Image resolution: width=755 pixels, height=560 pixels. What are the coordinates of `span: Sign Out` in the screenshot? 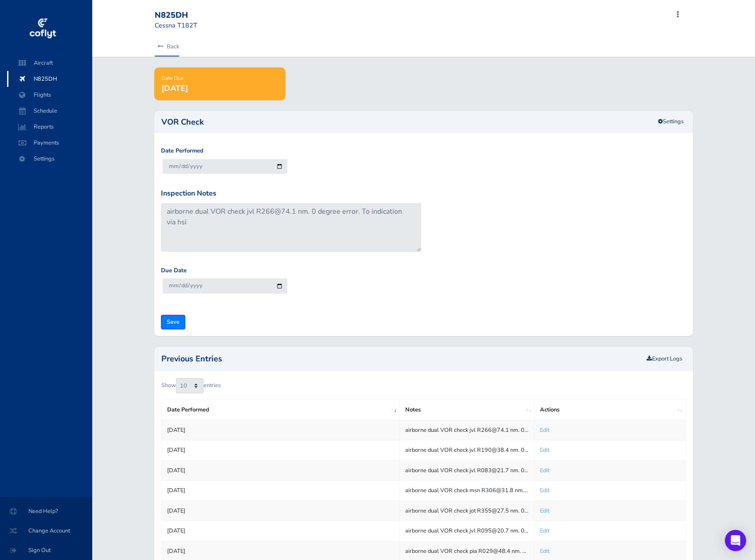 It's located at (46, 550).